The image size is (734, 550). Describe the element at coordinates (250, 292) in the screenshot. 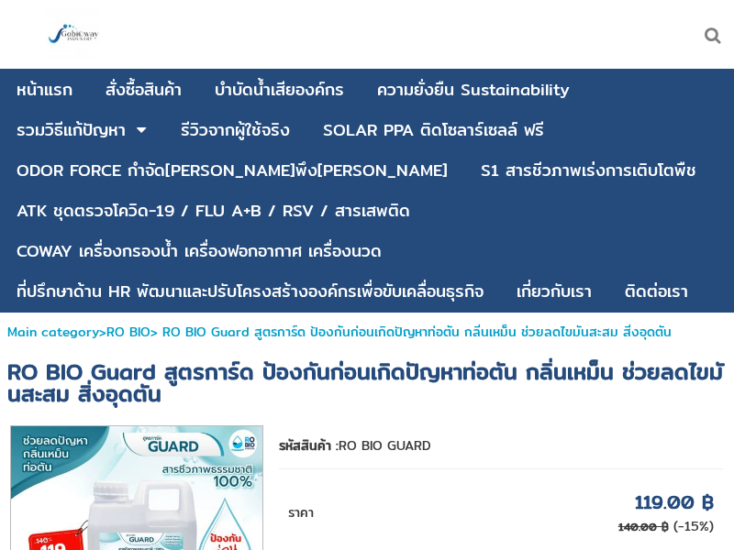

I see `div: ที่ปรึกษาด้าน HR พัฒนาและปรับโครงสร้างองค์กรเพื่อขับเคลื่อนธุรกิจ` at that location.